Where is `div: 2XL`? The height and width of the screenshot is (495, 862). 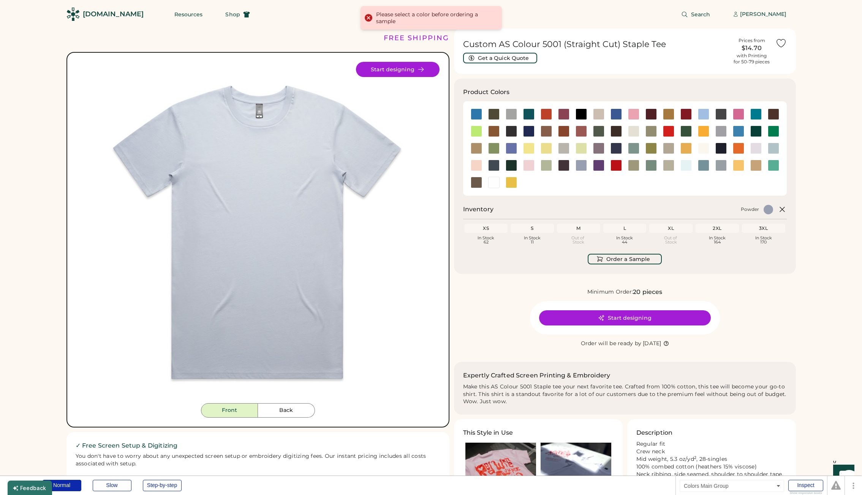
div: 2XL is located at coordinates (717, 229).